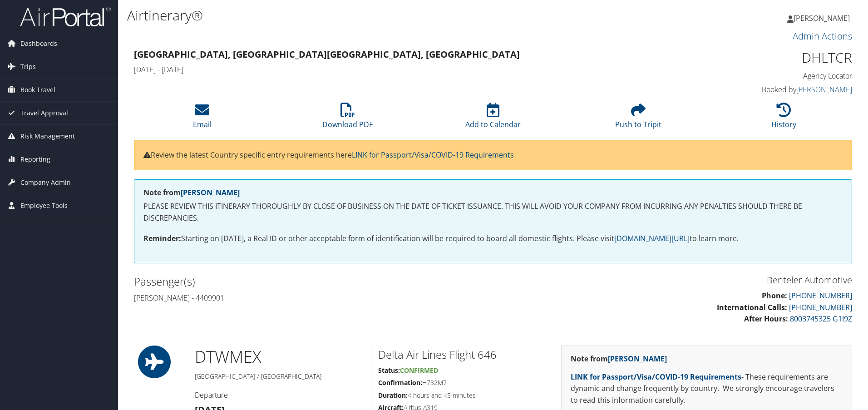  I want to click on h5: H732M7, so click(463, 383).